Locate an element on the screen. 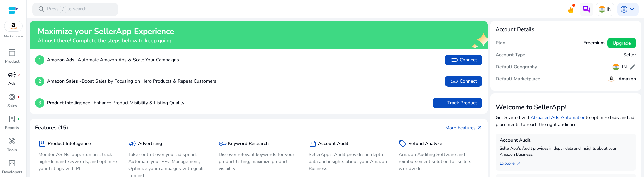 Image resolution: width=644 pixels, height=177 pixels. span: keyboard_arrow_down is located at coordinates (632, 10).